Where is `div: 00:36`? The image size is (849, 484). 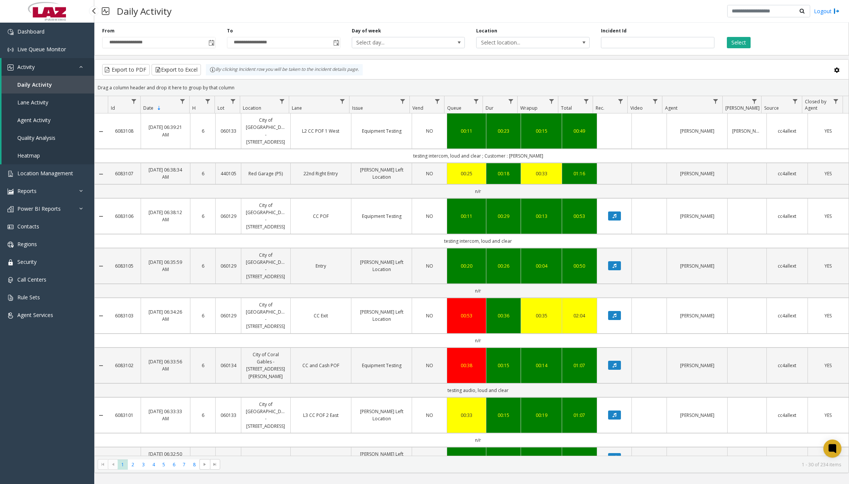 div: 00:36 is located at coordinates (504, 316).